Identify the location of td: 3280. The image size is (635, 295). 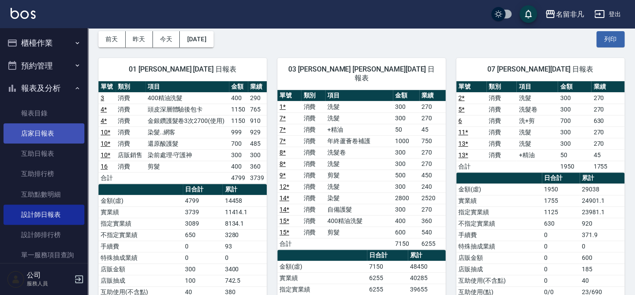
(244, 235).